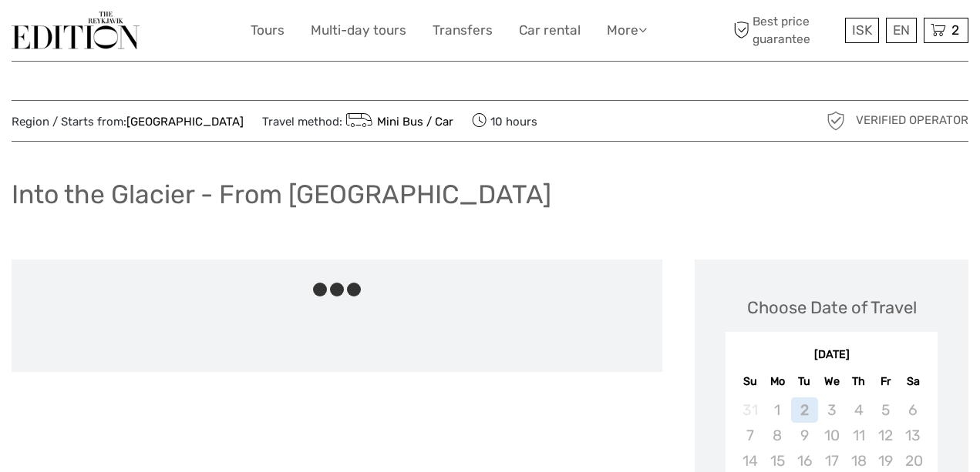  I want to click on div: Not available Sunday, September 7th, 2025, so click(749, 435).